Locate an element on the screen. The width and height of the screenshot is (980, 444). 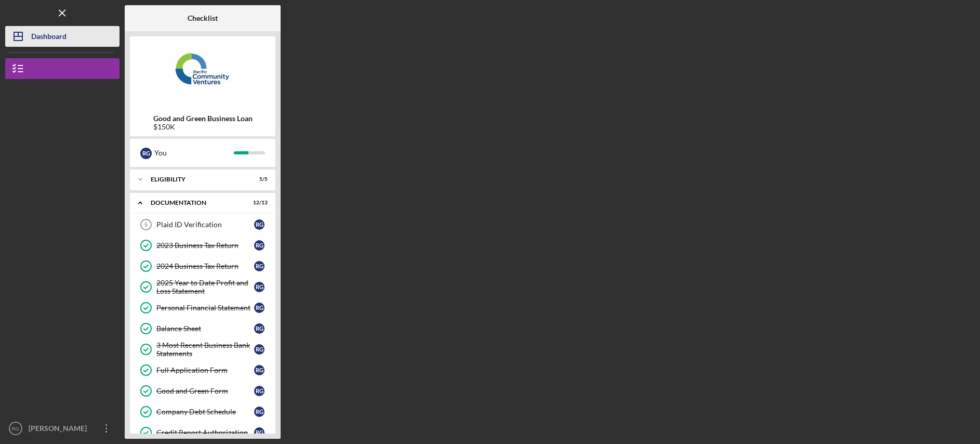
a: Full Application FormRG is located at coordinates (203, 370).